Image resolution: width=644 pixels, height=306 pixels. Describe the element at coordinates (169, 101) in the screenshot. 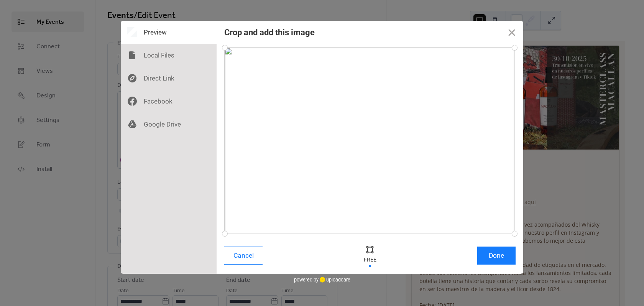

I see `div: Facebook` at that location.